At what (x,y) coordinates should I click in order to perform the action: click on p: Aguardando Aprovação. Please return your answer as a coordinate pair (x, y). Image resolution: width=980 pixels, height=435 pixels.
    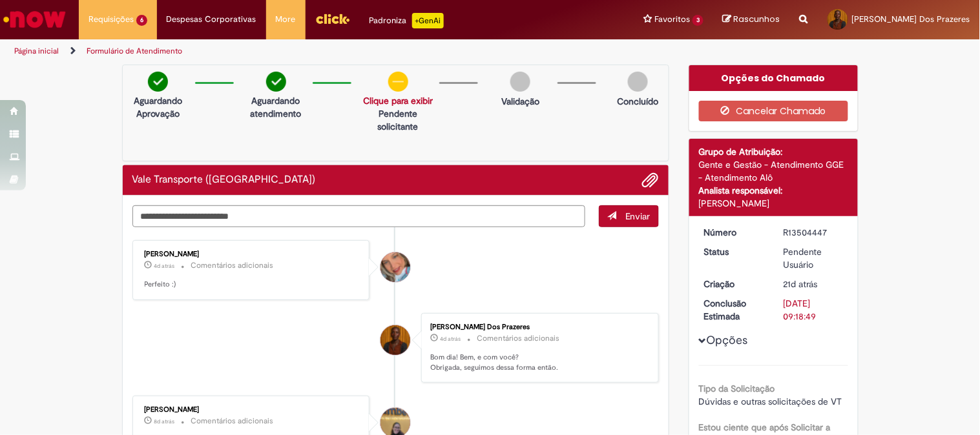
    Looking at the image, I should click on (158, 107).